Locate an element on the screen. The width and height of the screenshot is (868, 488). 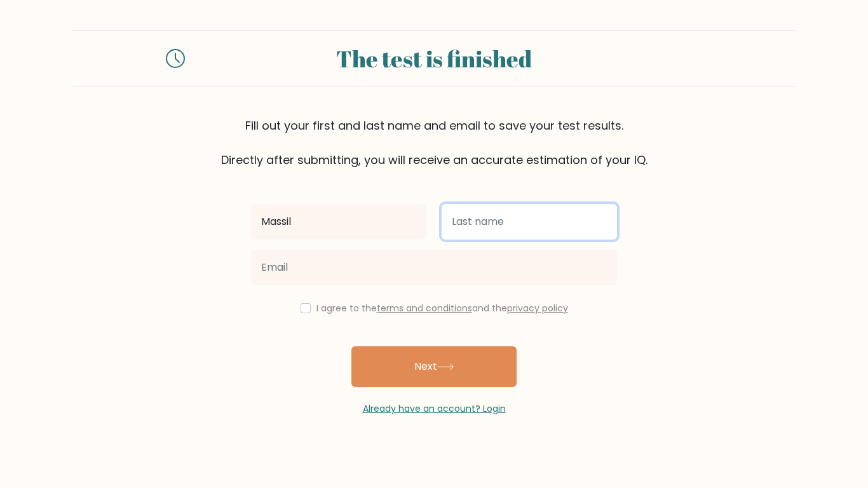
a: privacy policy is located at coordinates (537, 308).